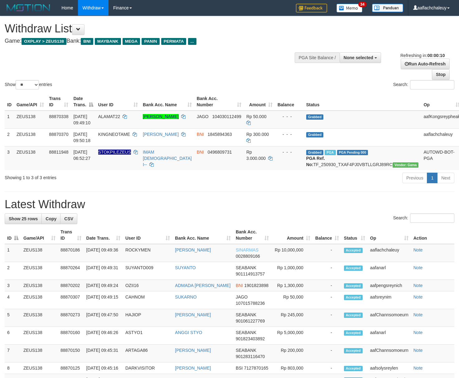 Image resolution: width=459 pixels, height=378 pixels. I want to click on span: JAGO, so click(241, 297).